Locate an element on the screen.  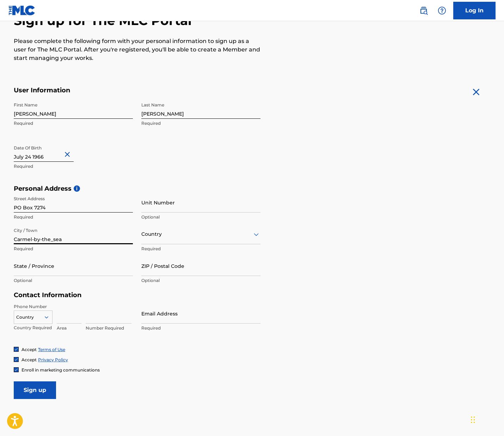
a: Public Search is located at coordinates (424, 11).